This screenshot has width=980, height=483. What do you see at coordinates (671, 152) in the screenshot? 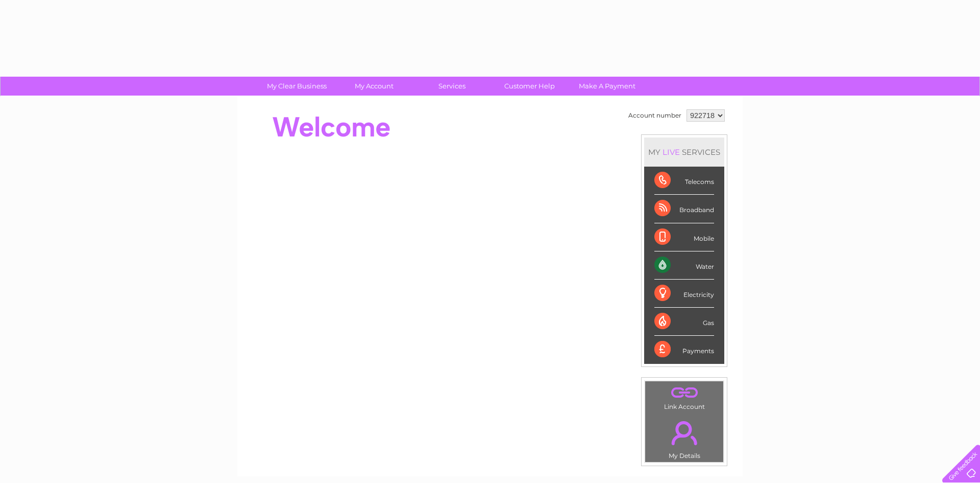
I see `div: LIVE` at bounding box center [671, 152].